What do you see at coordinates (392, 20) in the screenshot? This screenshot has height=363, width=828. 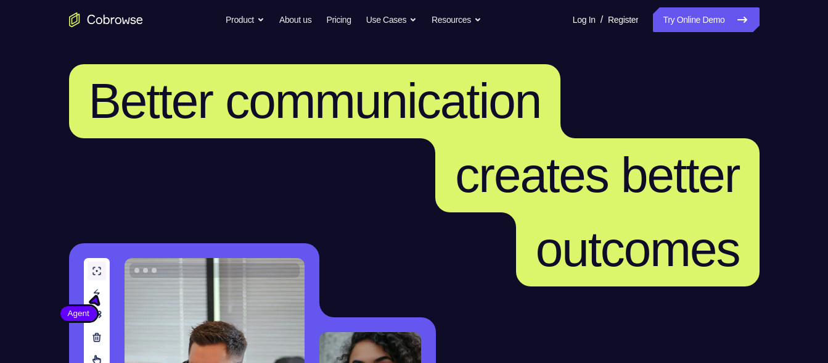 I see `button: Use Cases` at bounding box center [392, 20].